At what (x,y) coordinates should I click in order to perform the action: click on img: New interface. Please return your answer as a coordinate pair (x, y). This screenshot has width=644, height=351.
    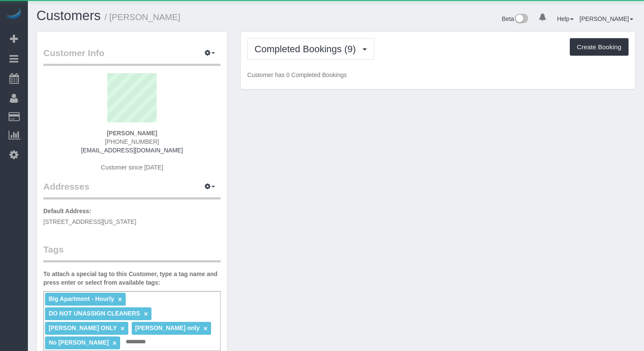
    Looking at the image, I should click on (521, 20).